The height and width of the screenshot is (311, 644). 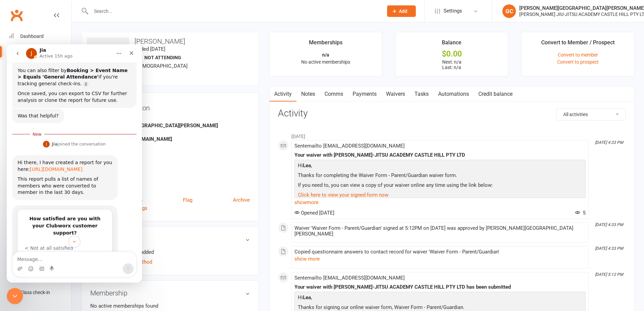 I want to click on div: Class check-in, so click(x=35, y=292).